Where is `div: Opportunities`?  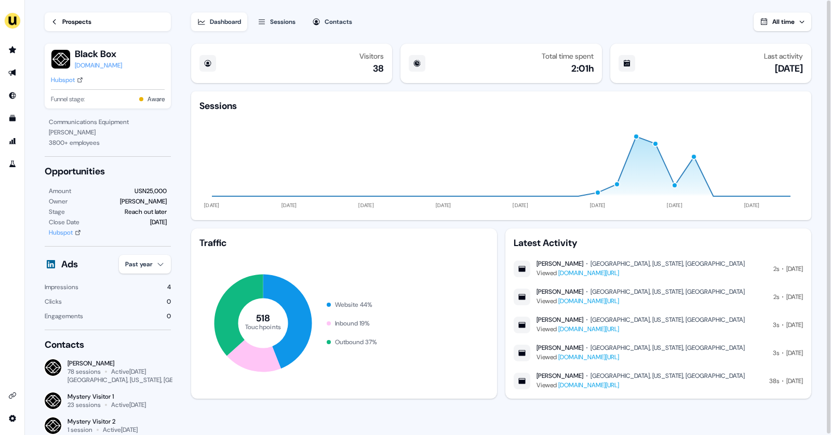
div: Opportunities is located at coordinates (108, 171).